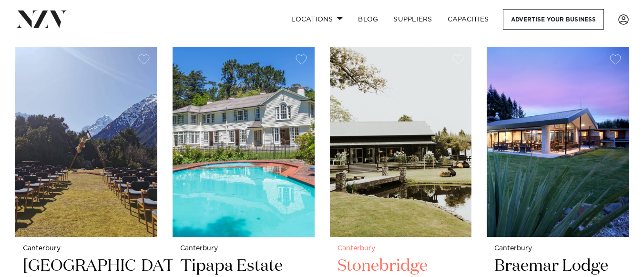 Image resolution: width=644 pixels, height=277 pixels. I want to click on a: Locations, so click(317, 19).